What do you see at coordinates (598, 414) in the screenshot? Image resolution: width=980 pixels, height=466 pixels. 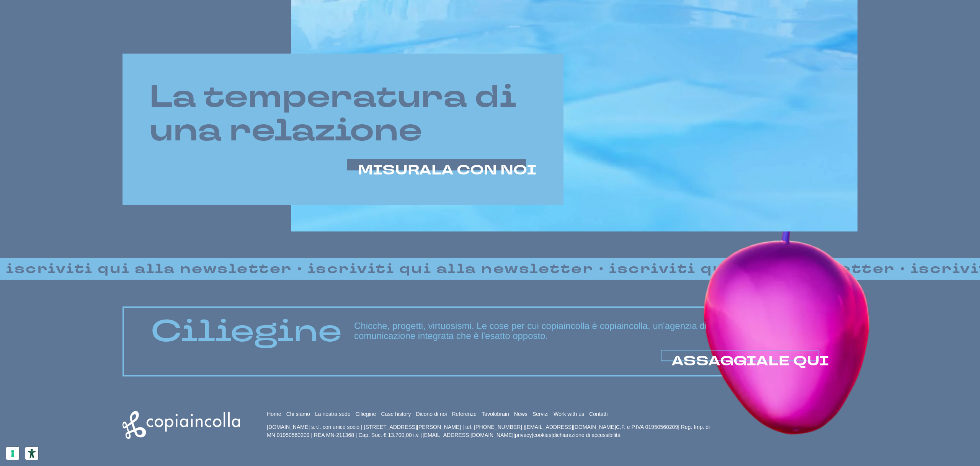 I see `a: Contatti` at bounding box center [598, 414].